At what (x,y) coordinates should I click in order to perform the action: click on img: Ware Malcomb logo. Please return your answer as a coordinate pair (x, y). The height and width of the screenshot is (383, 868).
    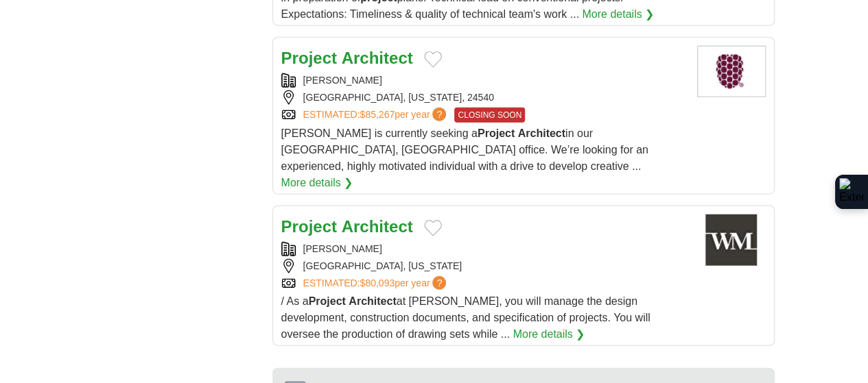
    Looking at the image, I should click on (732, 240).